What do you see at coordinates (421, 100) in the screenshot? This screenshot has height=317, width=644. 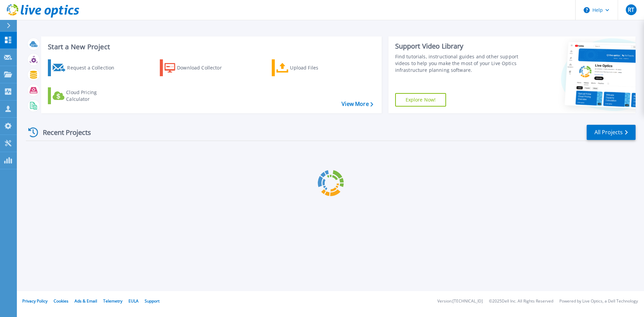 I see `a: Explore Now!` at bounding box center [421, 100].